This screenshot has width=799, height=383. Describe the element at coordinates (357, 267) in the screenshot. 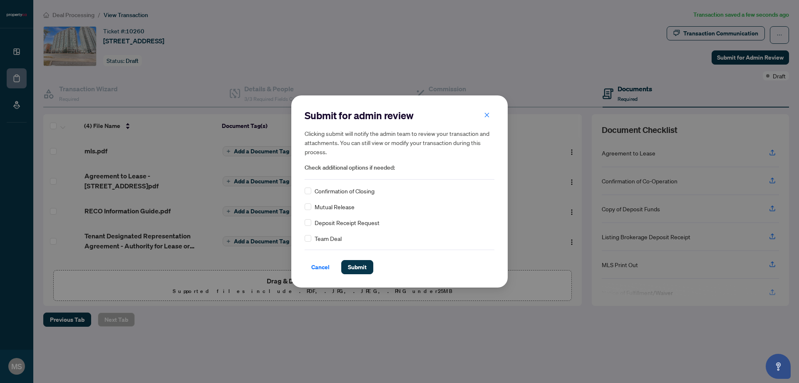

I see `span: Submit` at that location.